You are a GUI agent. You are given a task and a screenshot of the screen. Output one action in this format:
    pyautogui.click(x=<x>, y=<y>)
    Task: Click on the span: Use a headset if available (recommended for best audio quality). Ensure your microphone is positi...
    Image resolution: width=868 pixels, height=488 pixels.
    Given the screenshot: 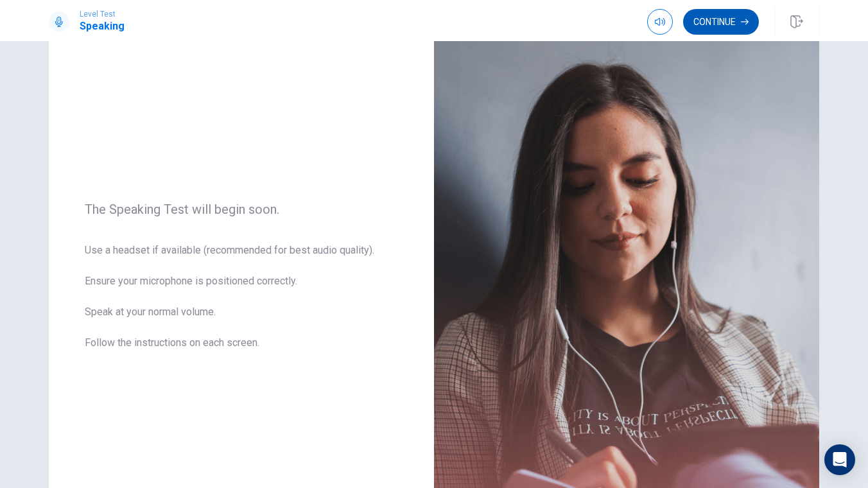 What is the action you would take?
    pyautogui.click(x=241, y=305)
    